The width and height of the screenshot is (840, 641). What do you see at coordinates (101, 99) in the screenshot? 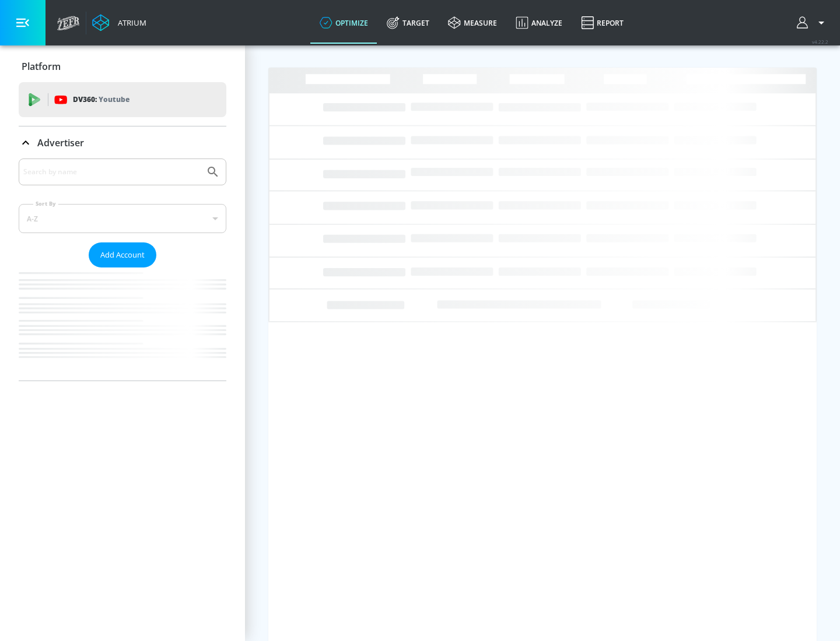
I see `p: DV360:` at bounding box center [101, 99].